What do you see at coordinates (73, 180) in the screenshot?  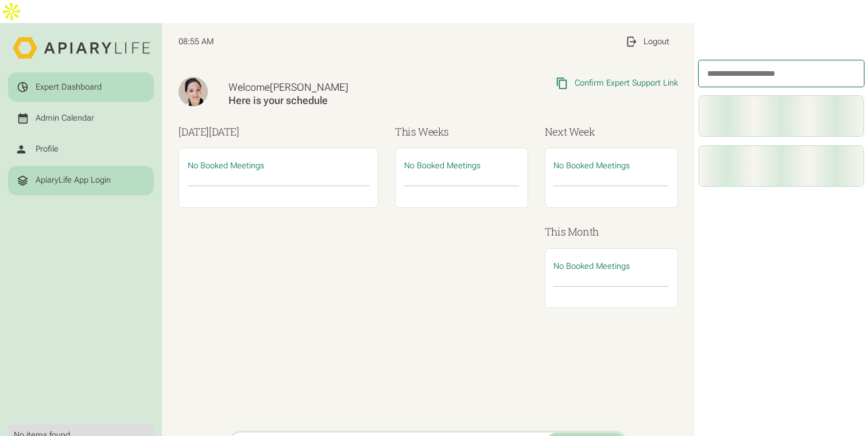 I see `div: ApiaryLife App Login` at bounding box center [73, 180].